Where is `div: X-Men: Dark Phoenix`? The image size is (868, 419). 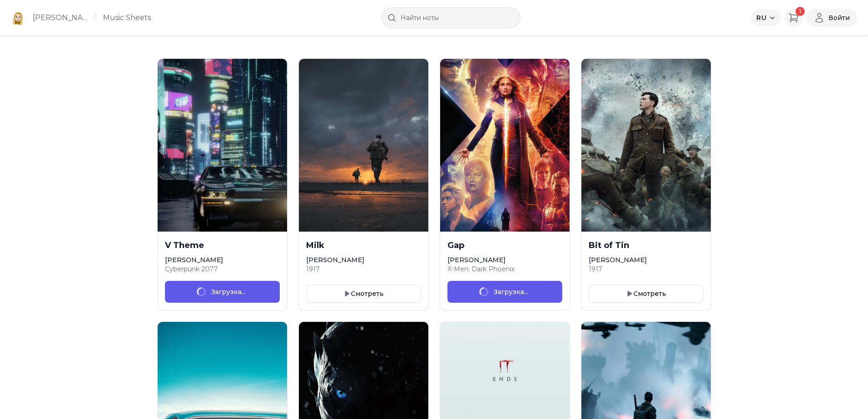 div: X-Men: Dark Phoenix is located at coordinates (505, 269).